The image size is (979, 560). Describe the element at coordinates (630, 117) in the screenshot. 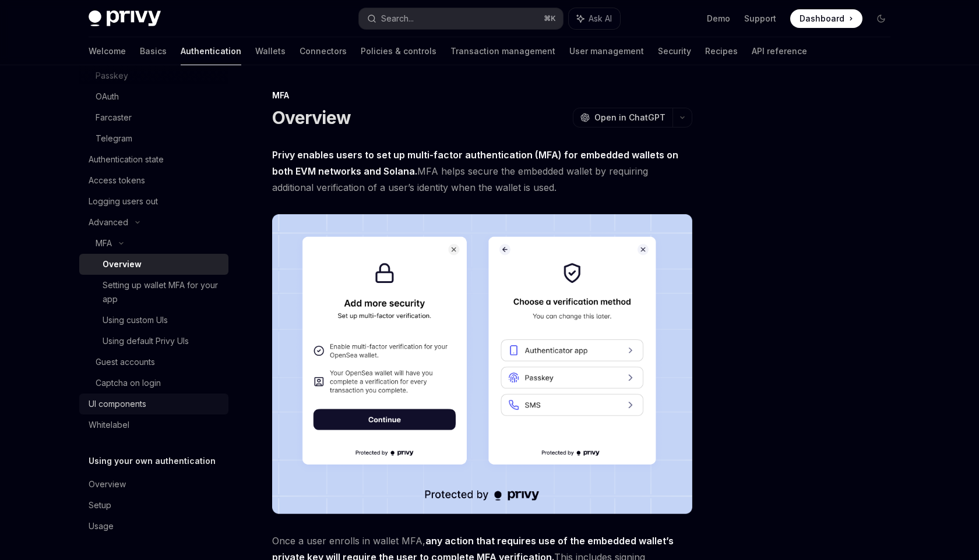

I see `span: Open in ChatGPT` at that location.